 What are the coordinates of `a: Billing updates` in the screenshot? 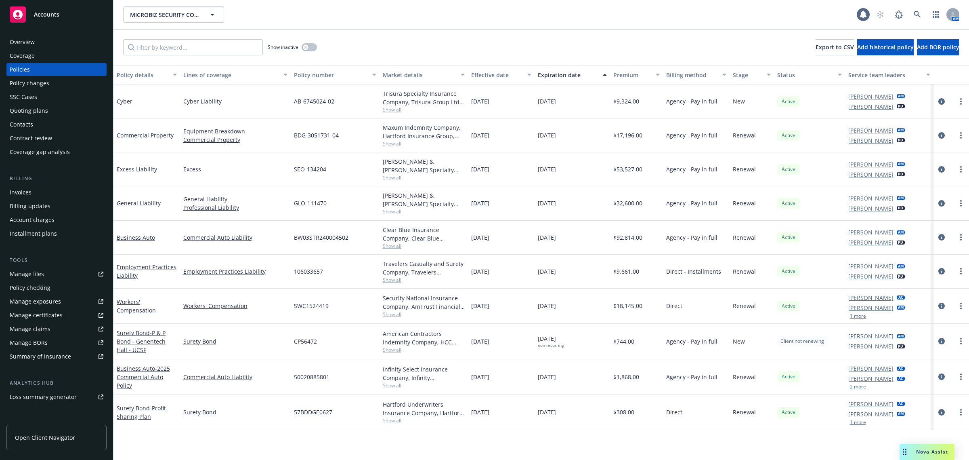 It's located at (57, 206).